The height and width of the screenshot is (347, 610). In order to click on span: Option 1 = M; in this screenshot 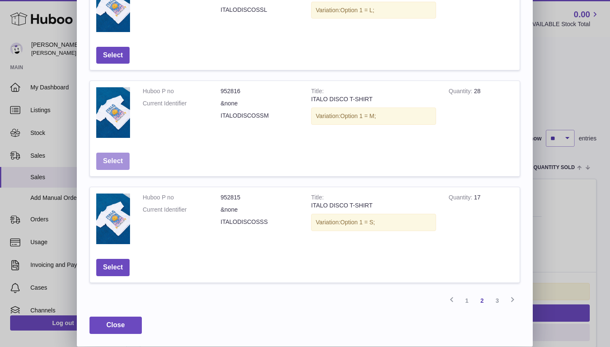, I will do `click(358, 116)`.